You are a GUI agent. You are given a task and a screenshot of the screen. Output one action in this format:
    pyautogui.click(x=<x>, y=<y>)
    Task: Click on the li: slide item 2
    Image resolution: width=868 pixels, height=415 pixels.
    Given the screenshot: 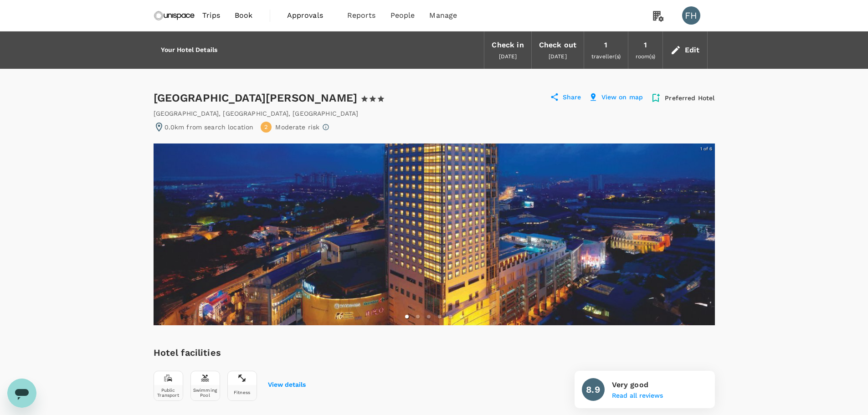 What is the action you would take?
    pyautogui.click(x=418, y=317)
    